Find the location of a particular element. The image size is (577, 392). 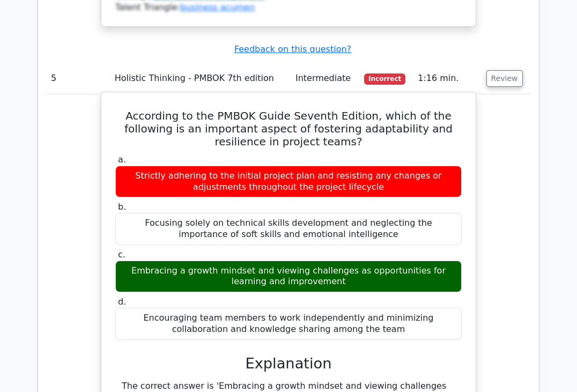

h5: According to the PMBOK Guide Seventh Edition, which of the following is an important aspect of fo... is located at coordinates (288, 129).